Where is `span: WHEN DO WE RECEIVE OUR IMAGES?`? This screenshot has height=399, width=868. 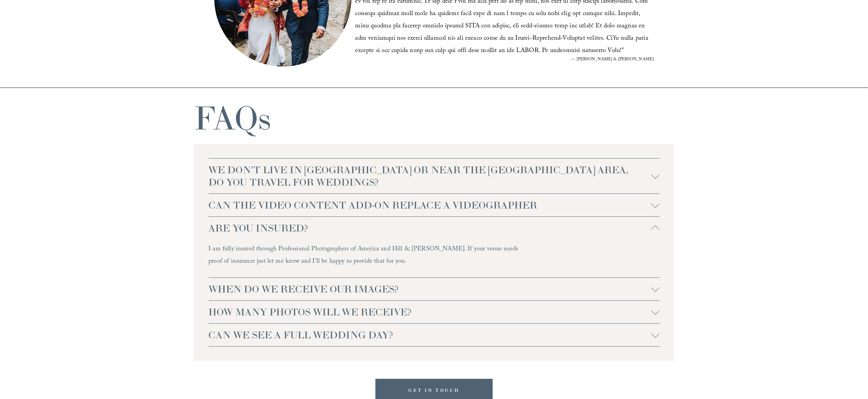
span: WHEN DO WE RECEIVE OUR IMAGES? is located at coordinates (430, 289).